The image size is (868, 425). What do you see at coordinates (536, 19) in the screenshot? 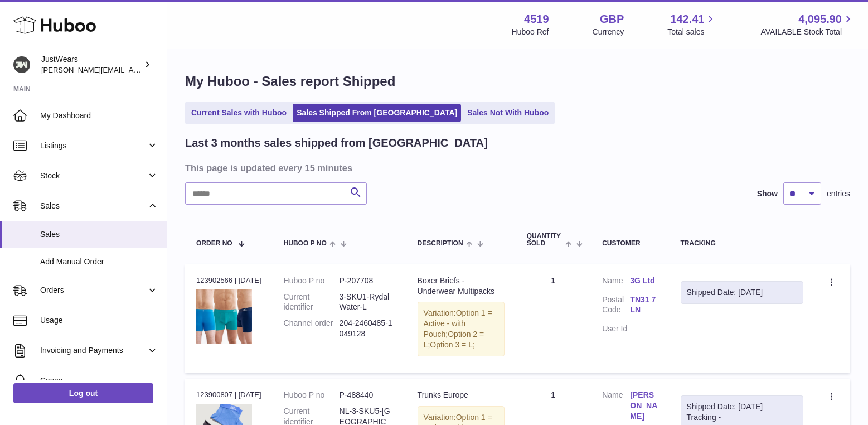
I see `strong: 4519` at bounding box center [536, 19].